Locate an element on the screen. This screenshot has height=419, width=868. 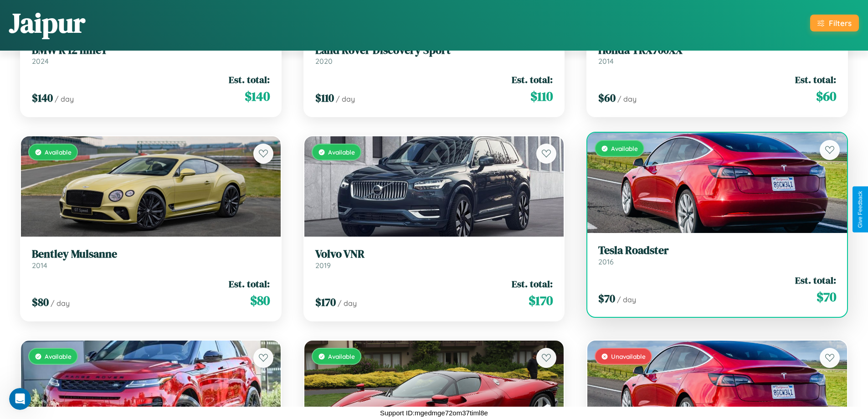
div: Filters is located at coordinates (840, 23).